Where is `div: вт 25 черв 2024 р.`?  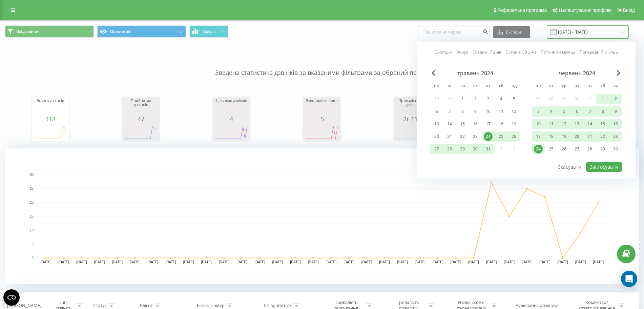
div: вт 25 черв 2024 р. is located at coordinates (552, 149).